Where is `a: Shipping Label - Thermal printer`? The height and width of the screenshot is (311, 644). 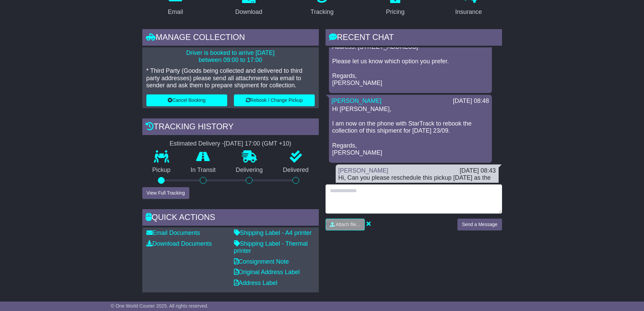 a: Shipping Label - Thermal printer is located at coordinates (271, 247).